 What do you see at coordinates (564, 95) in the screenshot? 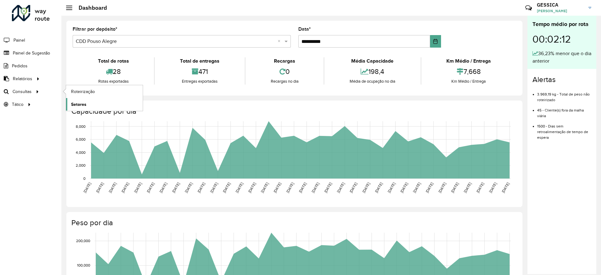
I see `li: 3.969,19 kg - Total de peso não roteirizado` at bounding box center [564, 95].